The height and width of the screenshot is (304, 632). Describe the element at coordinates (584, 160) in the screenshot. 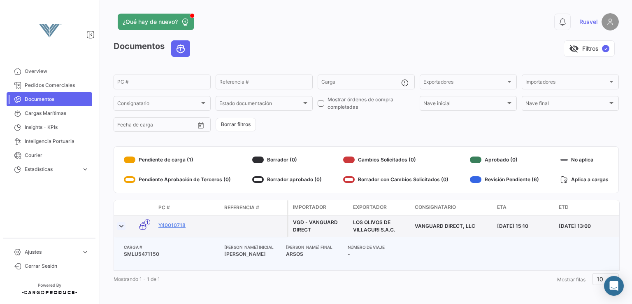

I see `div: No aplica` at that location.